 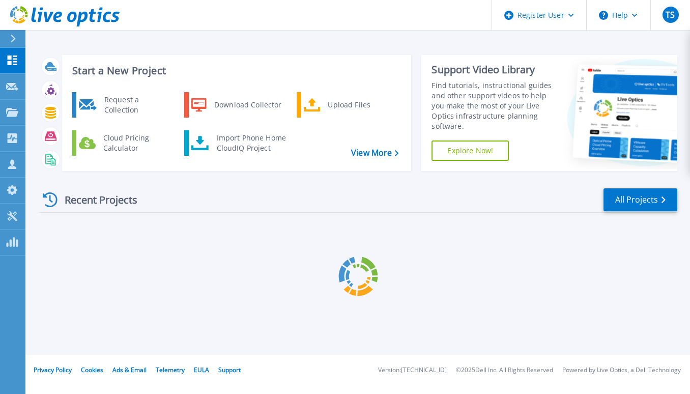 What do you see at coordinates (235, 71) in the screenshot?
I see `h3: Start a New Project` at bounding box center [235, 71].